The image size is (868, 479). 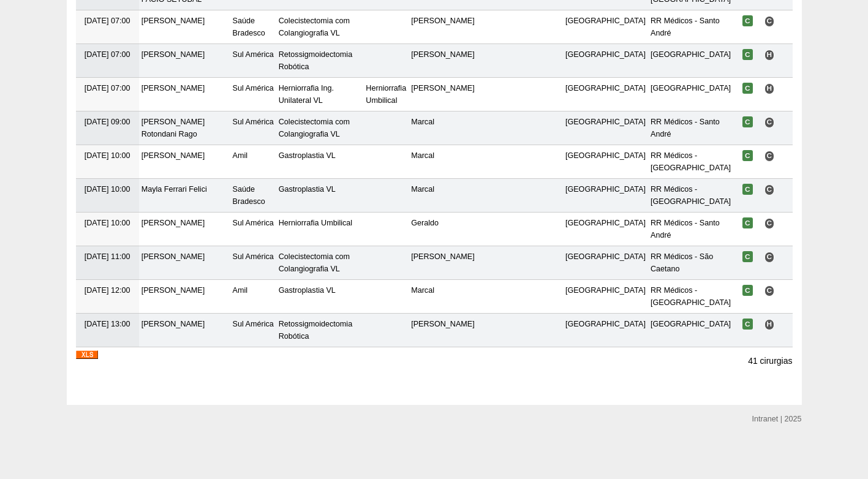 I want to click on td: RR Médicos - São Caetano, so click(x=691, y=263).